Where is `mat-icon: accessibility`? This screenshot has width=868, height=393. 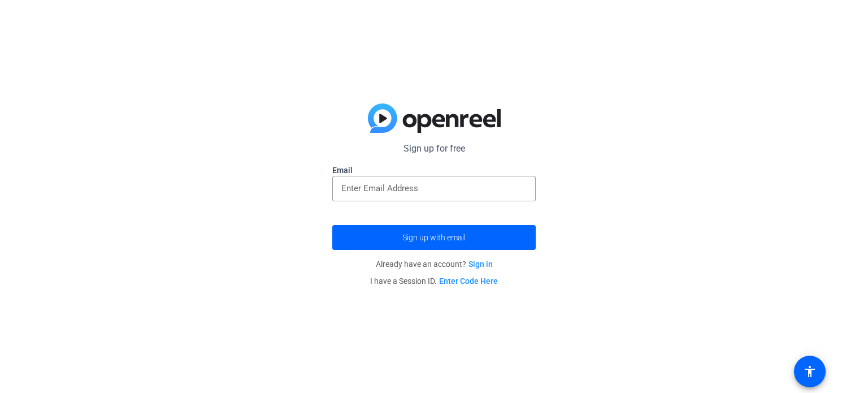
mat-icon: accessibility is located at coordinates (810, 371).